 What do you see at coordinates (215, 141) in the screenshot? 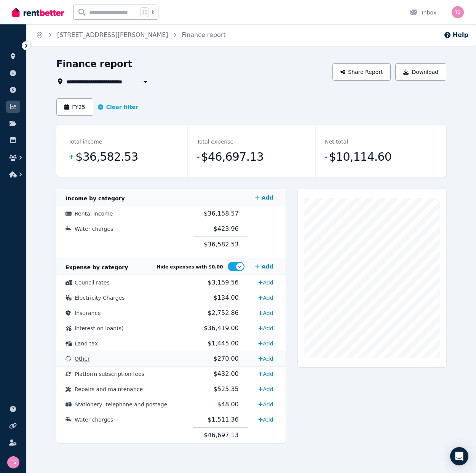
I see `dt: Total expense` at bounding box center [215, 141].